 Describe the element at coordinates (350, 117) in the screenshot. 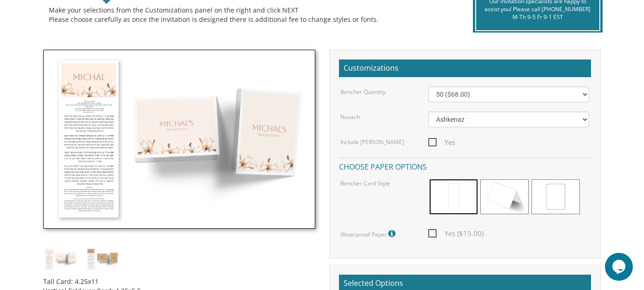

I see `label: Nusach` at that location.